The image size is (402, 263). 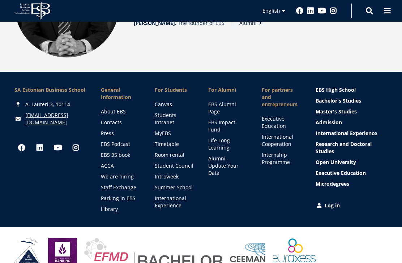 I want to click on span: General Information, so click(x=120, y=94).